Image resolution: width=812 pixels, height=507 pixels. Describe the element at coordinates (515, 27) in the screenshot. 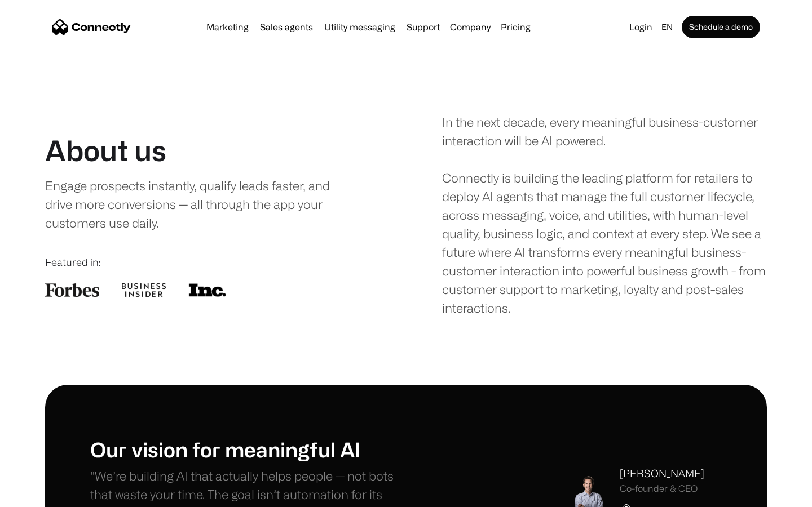

I see `a: Pricing` at that location.